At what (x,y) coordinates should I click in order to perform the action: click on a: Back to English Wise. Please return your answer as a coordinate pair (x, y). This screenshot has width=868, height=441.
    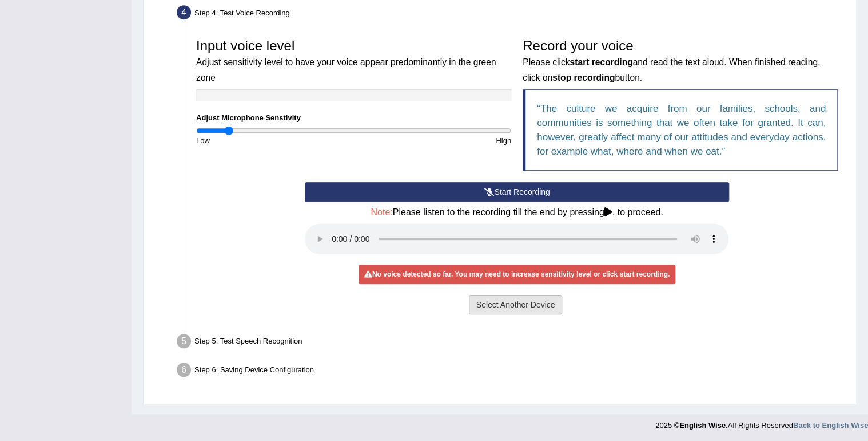
    Looking at the image, I should click on (830, 425).